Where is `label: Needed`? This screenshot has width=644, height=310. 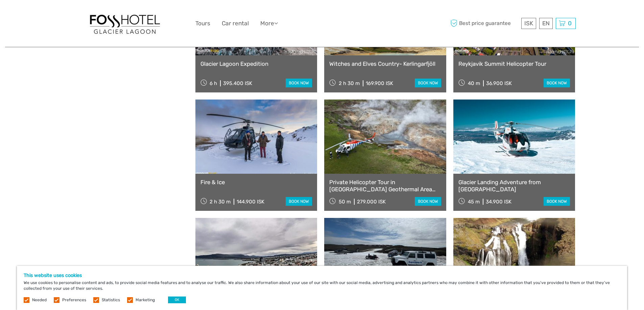
label: Needed is located at coordinates (39, 300).